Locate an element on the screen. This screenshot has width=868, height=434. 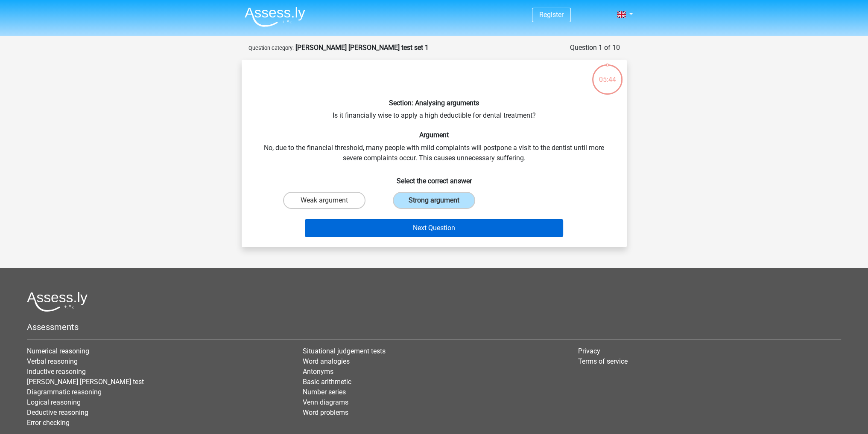
a: Word analogies is located at coordinates (326, 361).